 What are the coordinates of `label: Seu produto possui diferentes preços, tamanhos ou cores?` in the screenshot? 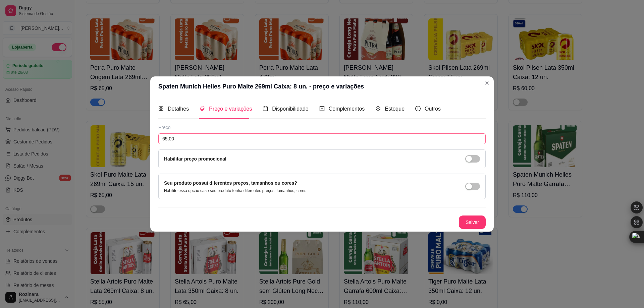 It's located at (230, 183).